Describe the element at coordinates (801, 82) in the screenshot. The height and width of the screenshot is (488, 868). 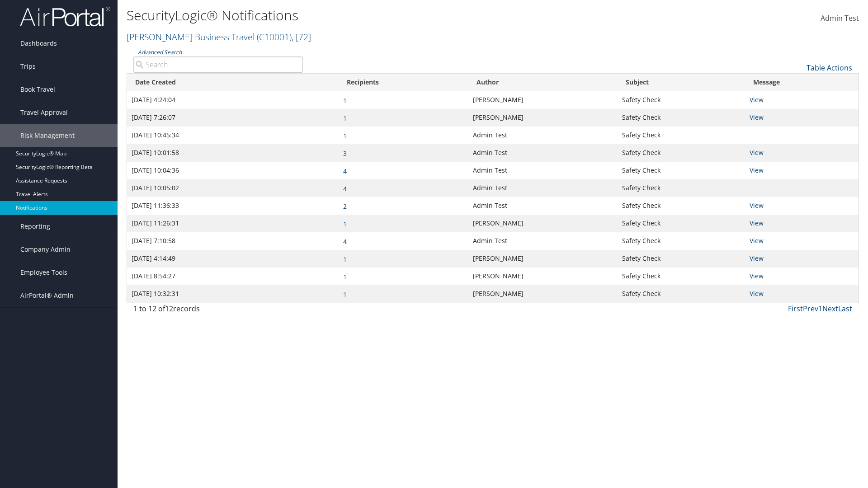
I see `th: Message: activate to sort column ascending` at that location.